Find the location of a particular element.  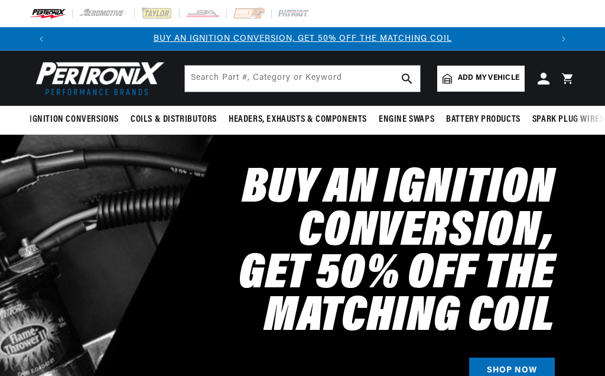

span: Spark Plug Wires is located at coordinates (568, 119).